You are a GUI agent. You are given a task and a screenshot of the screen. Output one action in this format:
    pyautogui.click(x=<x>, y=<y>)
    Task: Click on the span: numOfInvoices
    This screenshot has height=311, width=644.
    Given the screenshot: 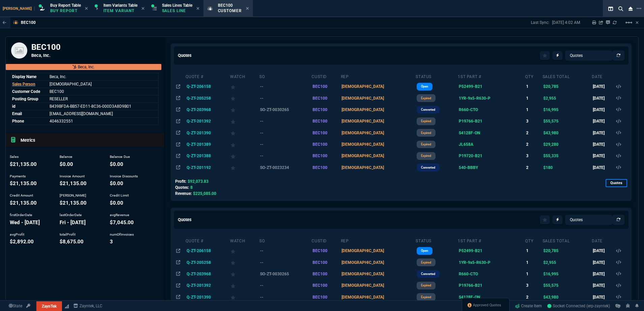 What is the action you would take?
    pyautogui.click(x=122, y=235)
    